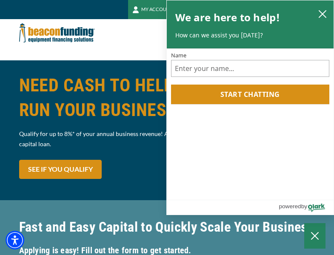  I want to click on h2: Fast and Easy Capital to Quickly Scale Your Business, so click(167, 227).